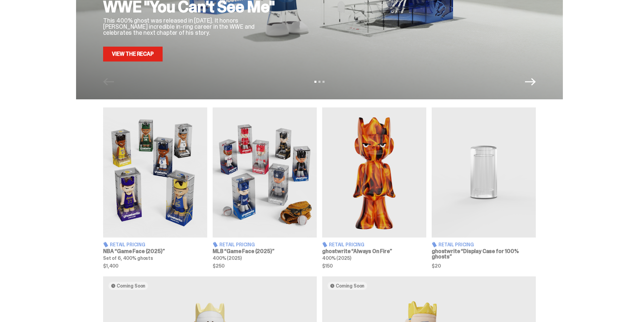  What do you see at coordinates (483, 188) in the screenshot?
I see `a: Display Case for 100% ghosts Retail Pricing` at bounding box center [483, 188].